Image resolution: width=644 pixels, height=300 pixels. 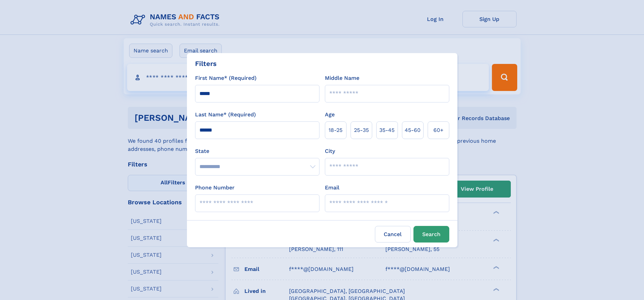 I want to click on label: Cancel, so click(x=392, y=234).